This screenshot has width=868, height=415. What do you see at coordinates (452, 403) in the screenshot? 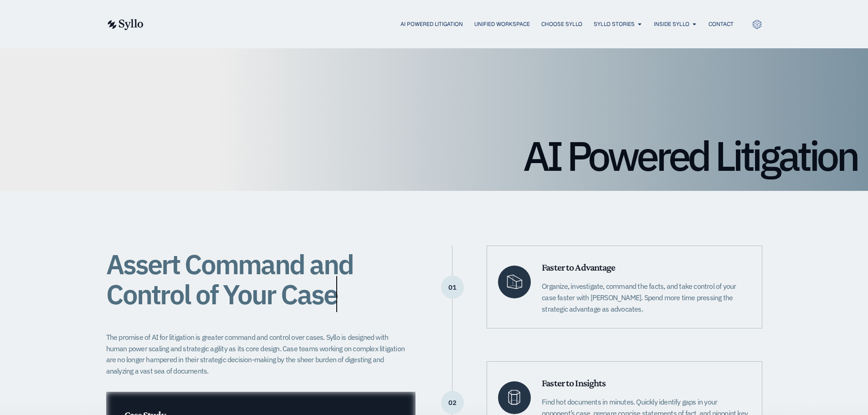
I see `p: 02` at bounding box center [452, 403].